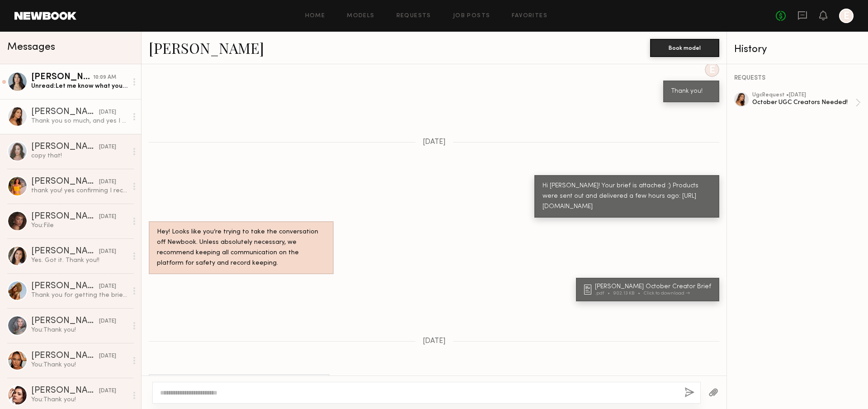 This screenshot has height=409, width=868. What do you see at coordinates (79, 295) in the screenshot?
I see `div: Thank you for getting the brief . Yes I want to deliver to you the best quality content all aroun...` at bounding box center [79, 295].